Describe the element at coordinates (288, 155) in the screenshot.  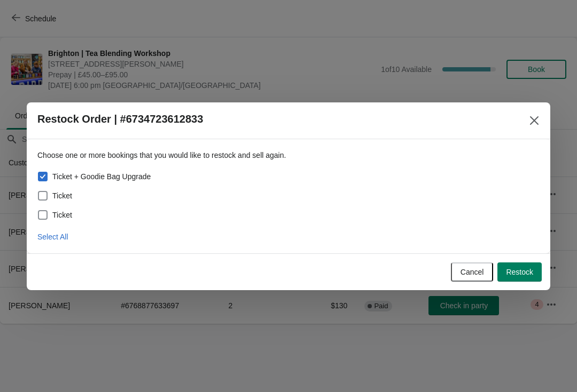
I see `p: Choose one or more bookings that you would like to restock and sell again.` at that location.